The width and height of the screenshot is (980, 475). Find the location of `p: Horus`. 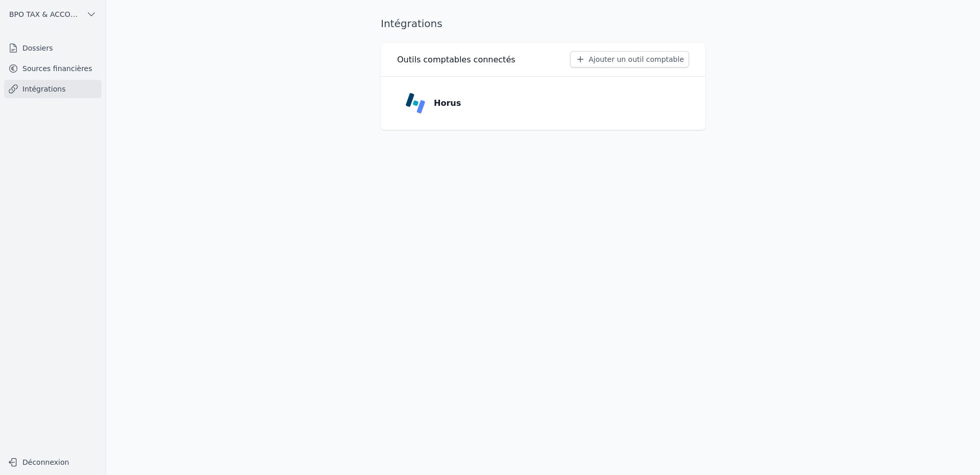

p: Horus is located at coordinates (447, 103).